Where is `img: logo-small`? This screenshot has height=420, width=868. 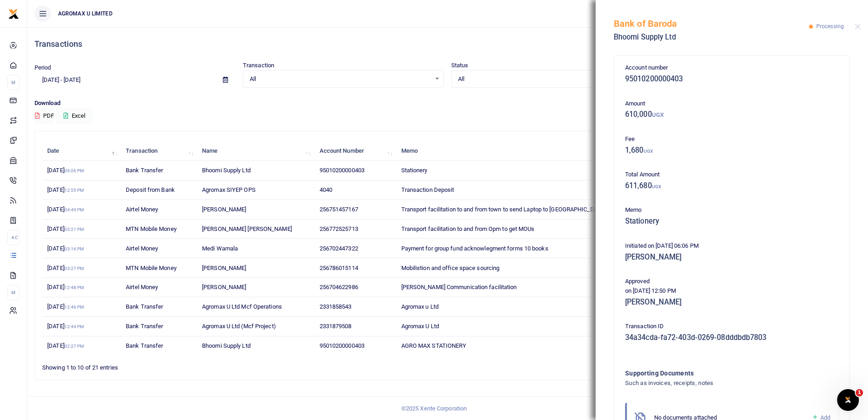 img: logo-small is located at coordinates (14, 14).